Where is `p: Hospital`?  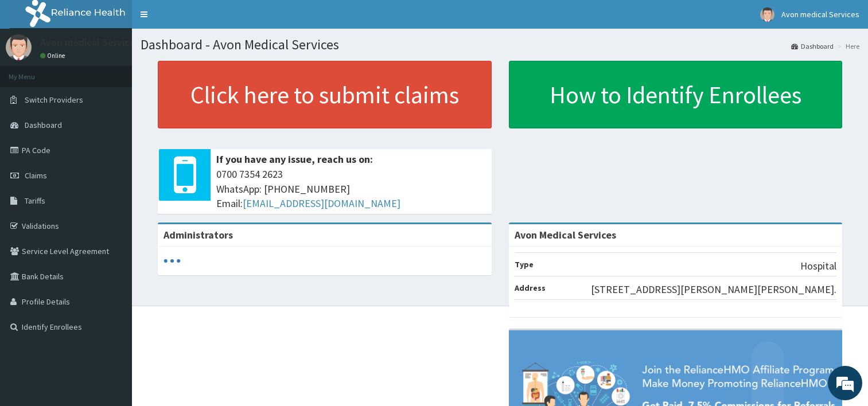 p: Hospital is located at coordinates (818, 266).